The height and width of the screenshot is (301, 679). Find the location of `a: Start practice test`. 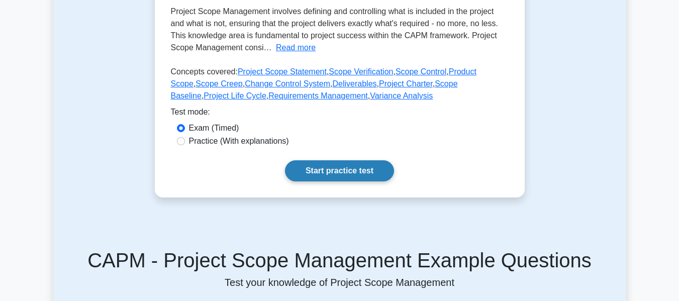

a: Start practice test is located at coordinates (339, 171).